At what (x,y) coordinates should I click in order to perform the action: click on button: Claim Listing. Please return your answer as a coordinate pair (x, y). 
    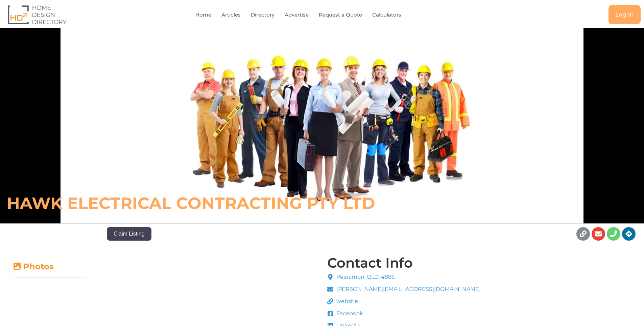
    Looking at the image, I should click on (129, 234).